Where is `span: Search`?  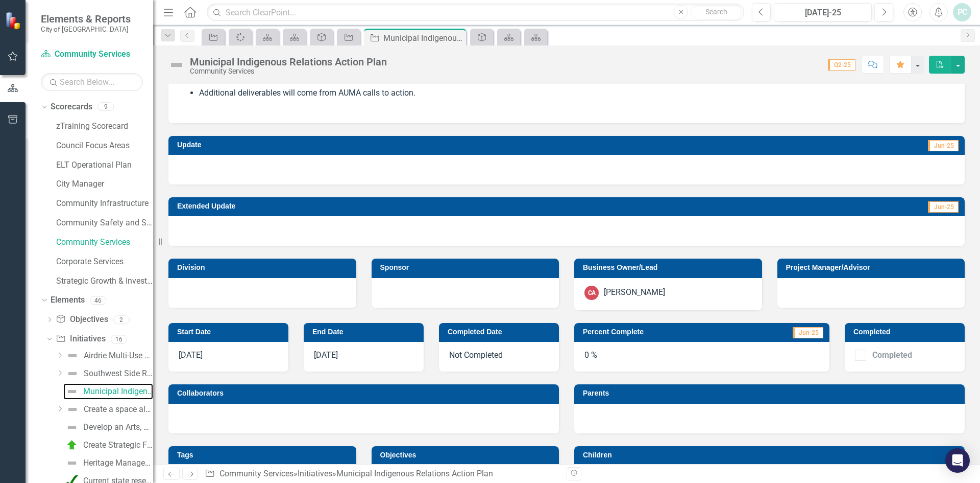 span: Search is located at coordinates (716, 11).